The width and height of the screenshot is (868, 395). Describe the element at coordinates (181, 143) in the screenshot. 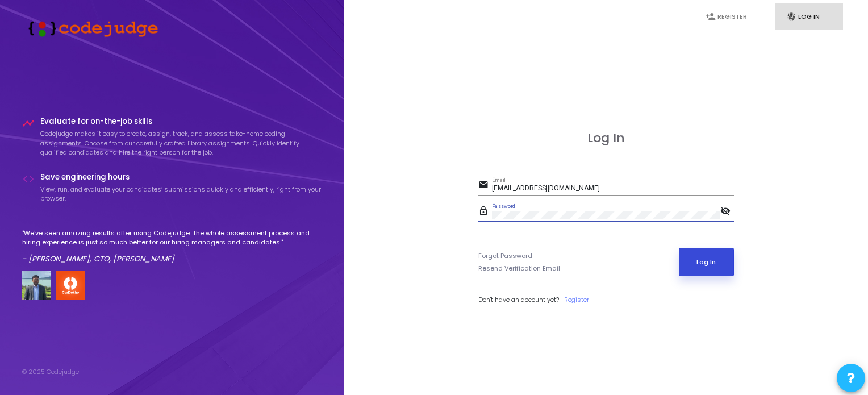

I see `p: Codejudge makes it easy to create, assign, track, and assess take-home coding assignments. Choose...` at that location.